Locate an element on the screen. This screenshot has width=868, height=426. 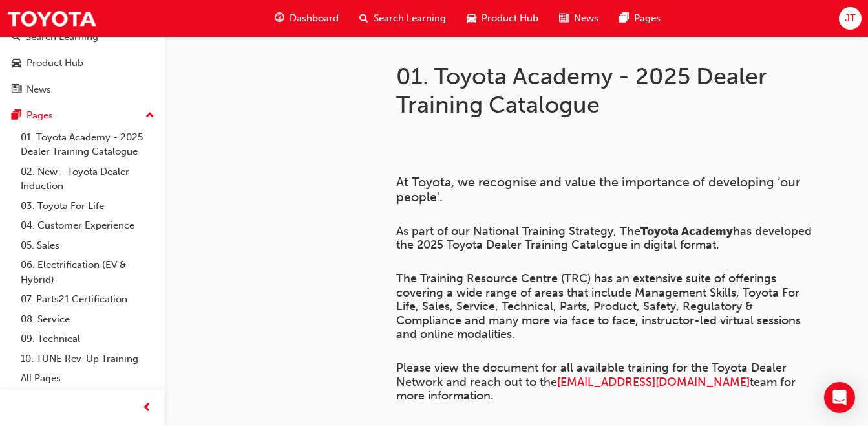
a: 06. Electrification (EV & Hybrid) is located at coordinates (87, 272).